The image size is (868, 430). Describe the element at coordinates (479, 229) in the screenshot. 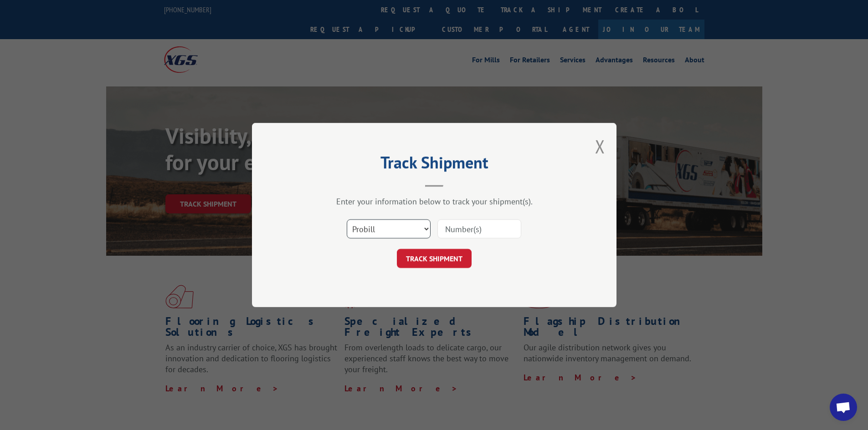

I see `input: Number(s)` at that location.